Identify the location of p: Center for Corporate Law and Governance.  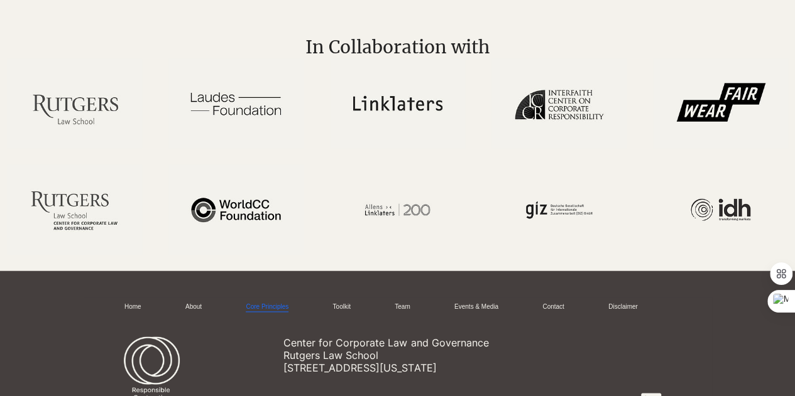
(427, 343).